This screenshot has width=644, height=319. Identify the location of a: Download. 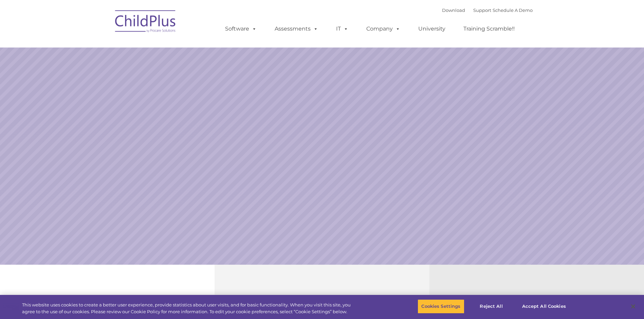
(453, 10).